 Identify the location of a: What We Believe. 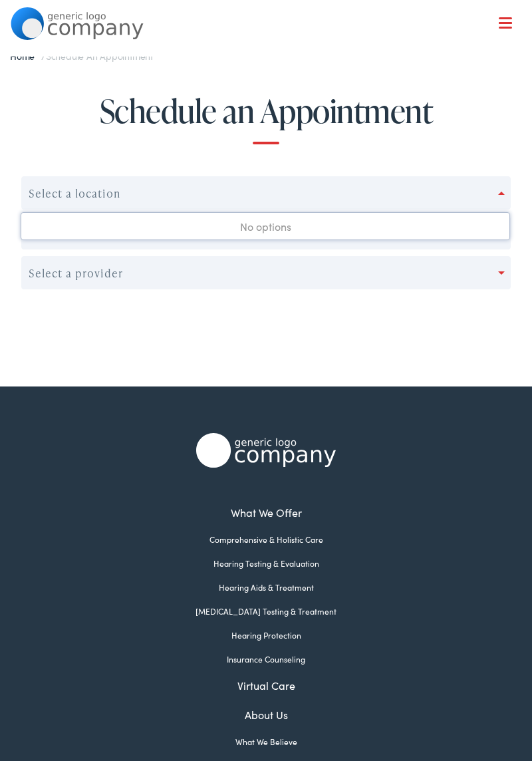
(266, 742).